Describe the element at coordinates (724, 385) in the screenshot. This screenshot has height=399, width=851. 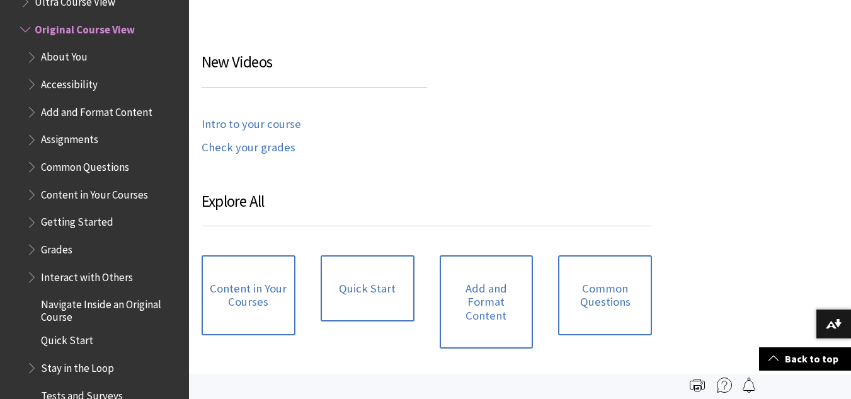
I see `img: More help` at that location.